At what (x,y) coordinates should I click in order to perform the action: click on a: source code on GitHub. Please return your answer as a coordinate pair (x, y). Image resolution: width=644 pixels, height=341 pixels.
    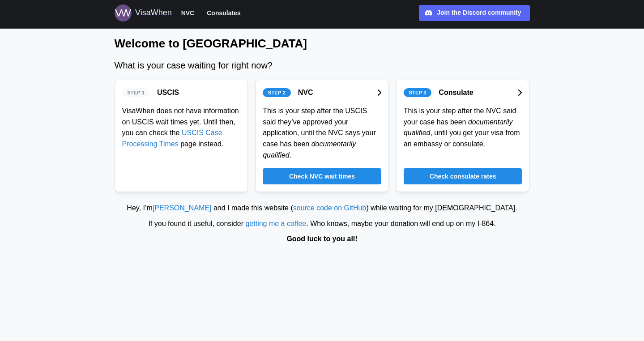
    Looking at the image, I should click on (330, 207).